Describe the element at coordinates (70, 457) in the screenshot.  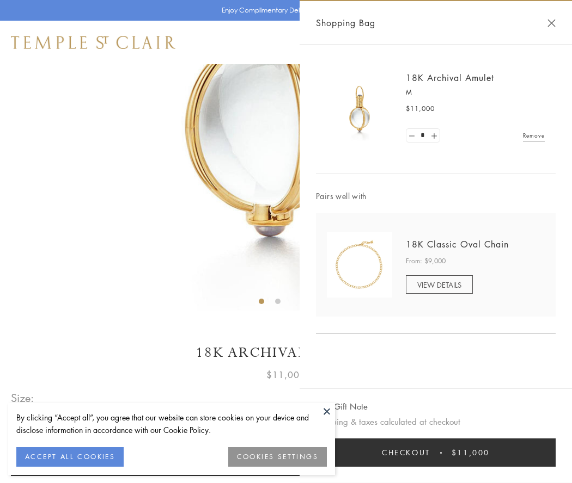
I see `button: ACCEPT ALL COOKIES` at that location.